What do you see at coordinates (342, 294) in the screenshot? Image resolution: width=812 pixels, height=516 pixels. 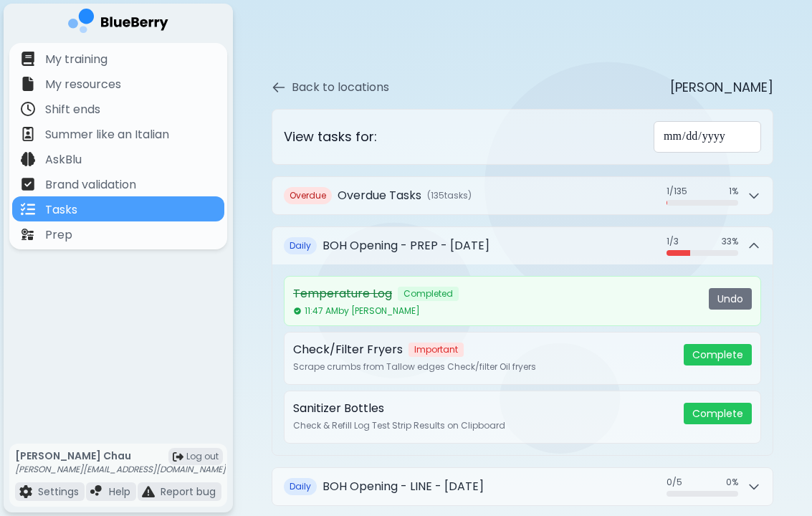 I see `p: Temperature Log` at bounding box center [342, 294].